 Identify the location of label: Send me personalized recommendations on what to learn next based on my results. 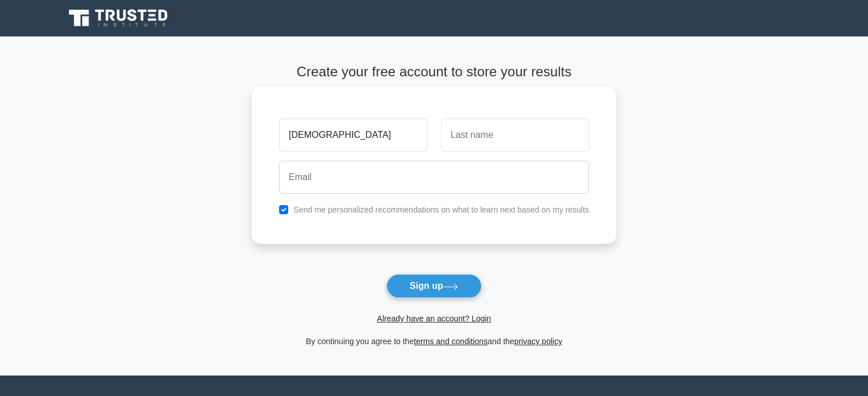
(441, 210).